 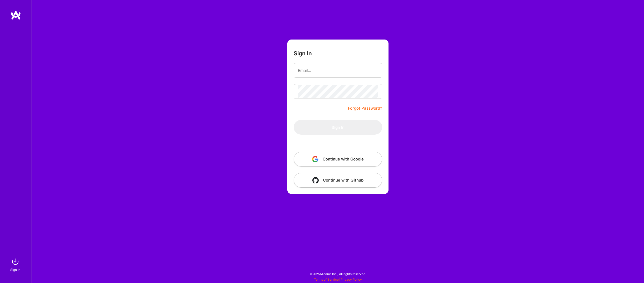 What do you see at coordinates (365, 108) in the screenshot?
I see `a: Forgot Password?` at bounding box center [365, 108].